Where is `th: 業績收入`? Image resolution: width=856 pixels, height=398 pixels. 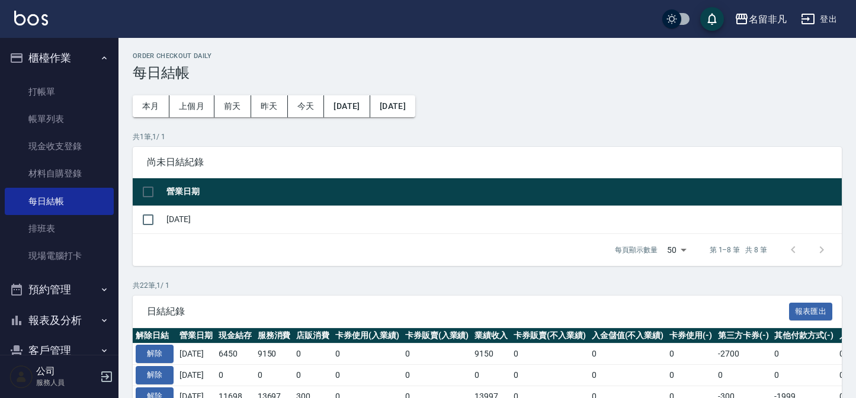 th: 業績收入 is located at coordinates (491, 336).